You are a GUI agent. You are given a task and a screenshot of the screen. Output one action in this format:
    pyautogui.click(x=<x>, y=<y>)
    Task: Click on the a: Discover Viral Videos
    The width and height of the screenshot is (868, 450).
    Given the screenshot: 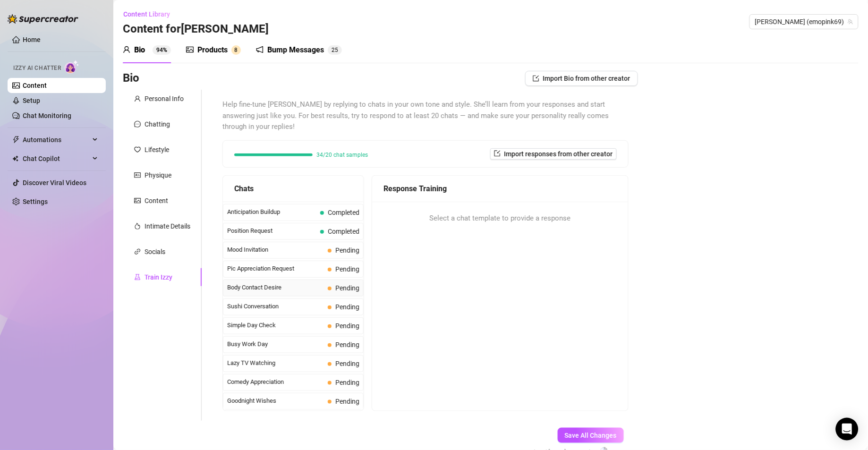 What is the action you would take?
    pyautogui.click(x=54, y=183)
    